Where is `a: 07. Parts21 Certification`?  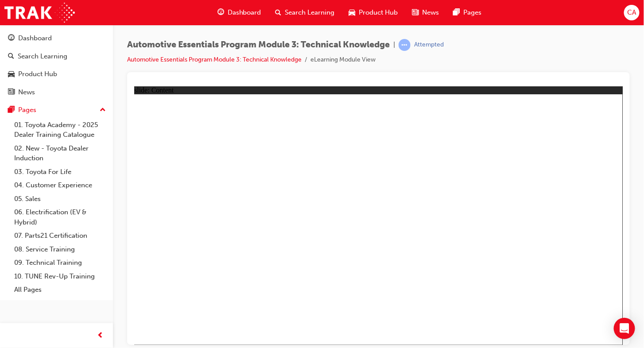 a: 07. Parts21 Certification is located at coordinates (59, 236).